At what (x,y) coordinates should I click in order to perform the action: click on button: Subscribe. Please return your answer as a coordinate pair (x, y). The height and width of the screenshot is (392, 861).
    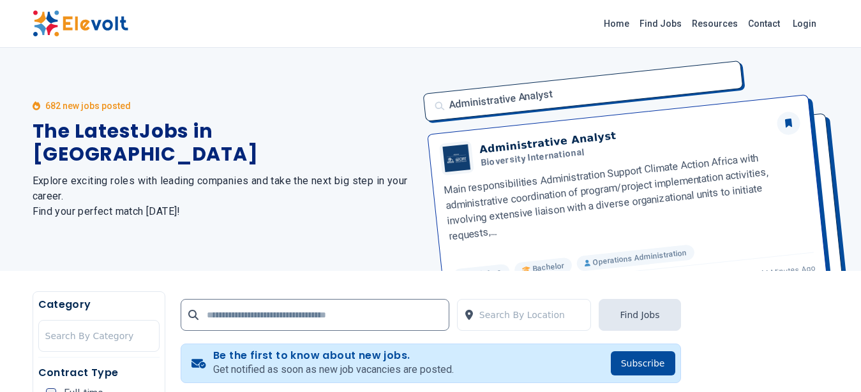
    Looking at the image, I should click on (643, 364).